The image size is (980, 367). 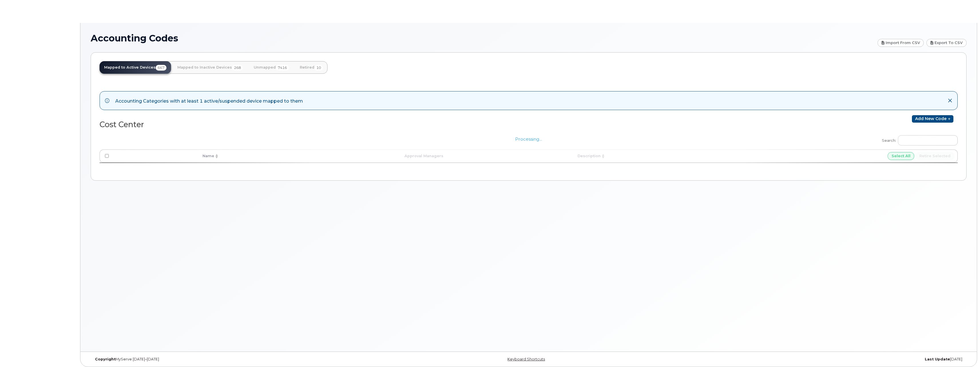 I want to click on a: Import from CSV, so click(x=901, y=43).